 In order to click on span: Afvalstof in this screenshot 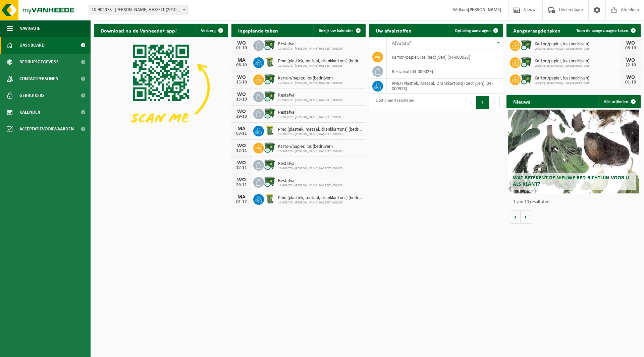, I will do `click(401, 44)`.